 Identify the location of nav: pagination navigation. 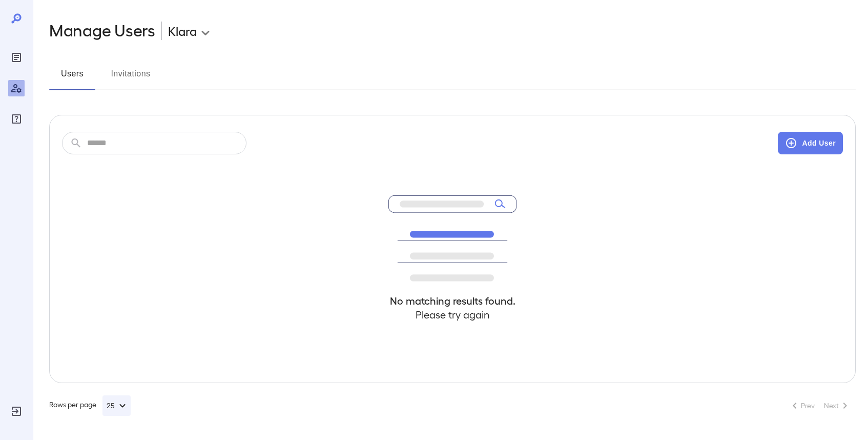
(820, 406).